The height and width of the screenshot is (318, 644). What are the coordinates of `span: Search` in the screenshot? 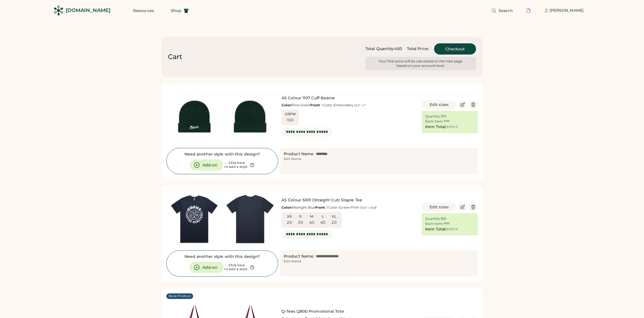 It's located at (506, 10).